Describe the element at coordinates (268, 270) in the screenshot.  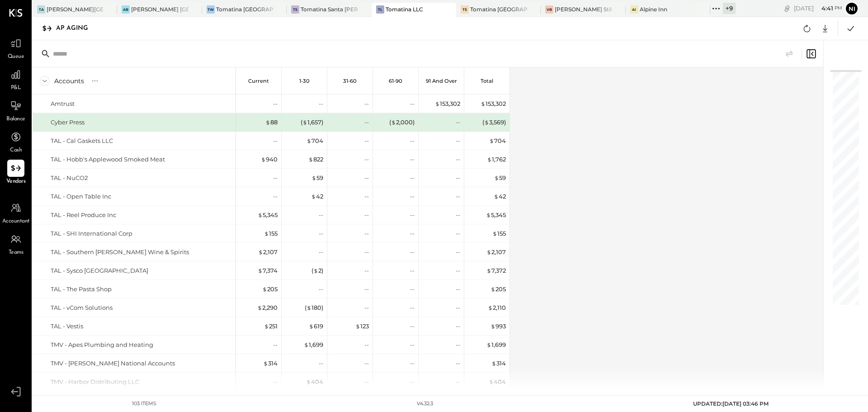
I see `div: 7,374` at that location.